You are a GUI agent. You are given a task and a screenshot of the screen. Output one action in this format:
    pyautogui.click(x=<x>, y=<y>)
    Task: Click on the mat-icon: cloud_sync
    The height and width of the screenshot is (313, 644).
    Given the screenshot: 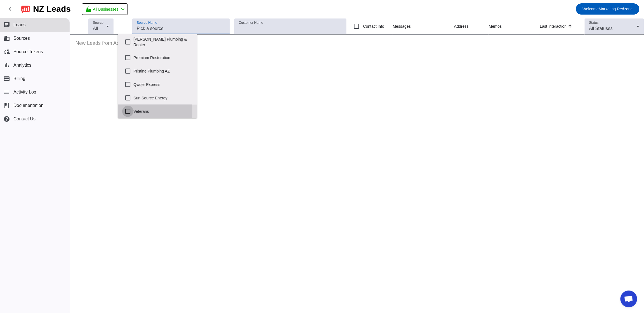 What is the action you would take?
    pyautogui.click(x=7, y=52)
    